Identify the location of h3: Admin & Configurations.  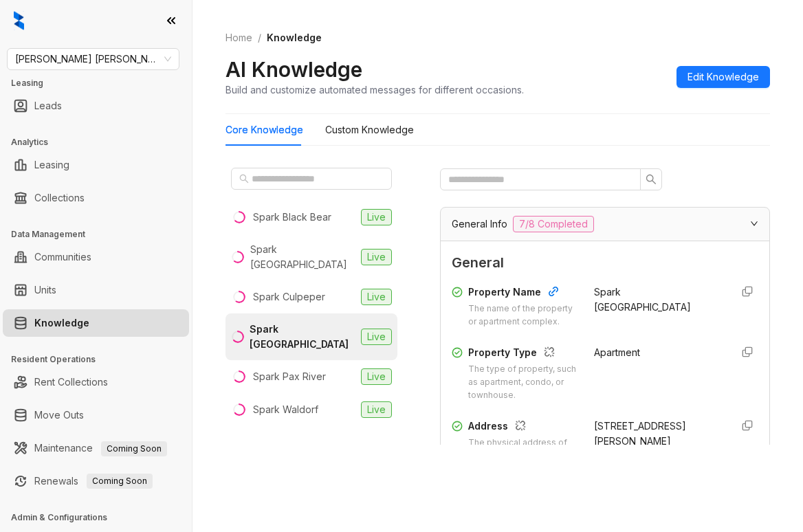
(101, 518).